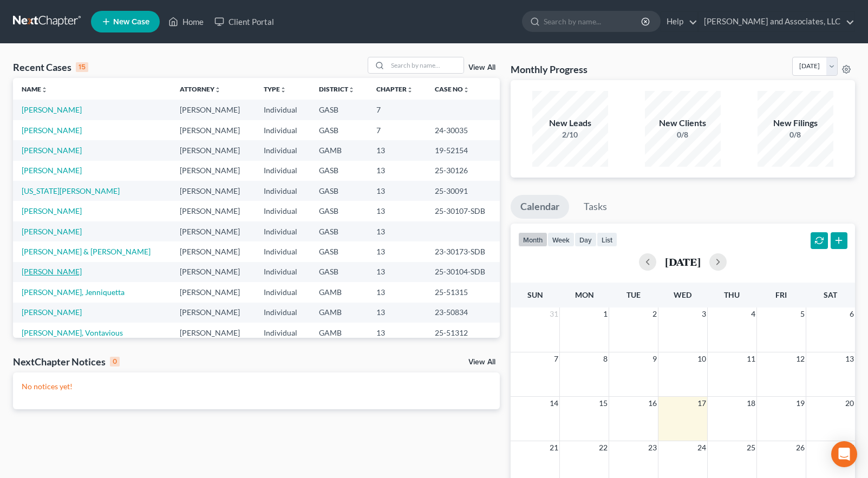 The width and height of the screenshot is (868, 478). Describe the element at coordinates (751, 359) in the screenshot. I see `span: 11` at that location.